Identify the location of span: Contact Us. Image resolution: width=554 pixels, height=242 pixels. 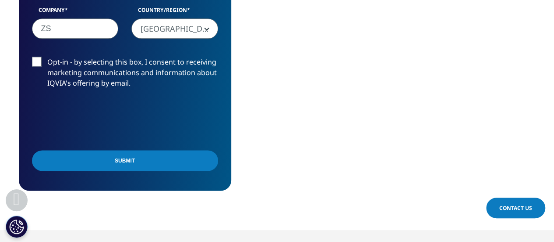
(516, 207).